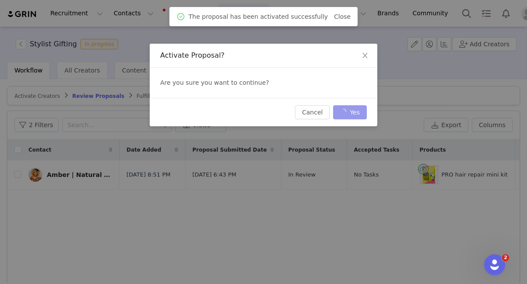 The image size is (527, 284). What do you see at coordinates (365, 56) in the screenshot?
I see `button: Close` at bounding box center [365, 56].